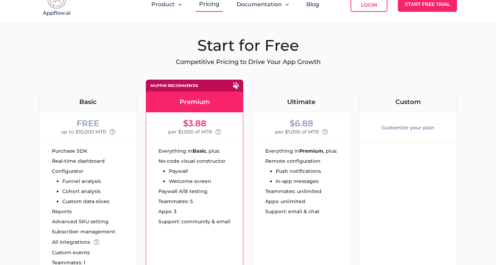 The height and width of the screenshot is (265, 496). What do you see at coordinates (84, 132) in the screenshot?
I see `span: up to $10,000 MTR` at bounding box center [84, 132].